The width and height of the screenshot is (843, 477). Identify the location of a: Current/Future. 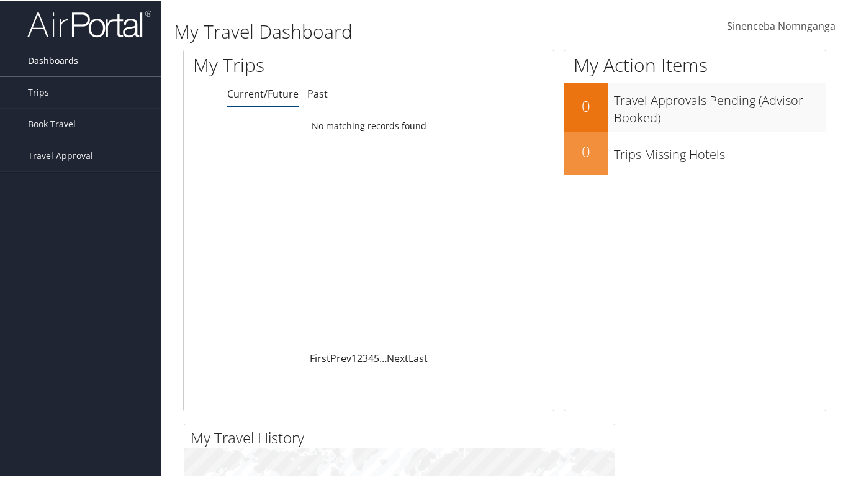
(263, 93).